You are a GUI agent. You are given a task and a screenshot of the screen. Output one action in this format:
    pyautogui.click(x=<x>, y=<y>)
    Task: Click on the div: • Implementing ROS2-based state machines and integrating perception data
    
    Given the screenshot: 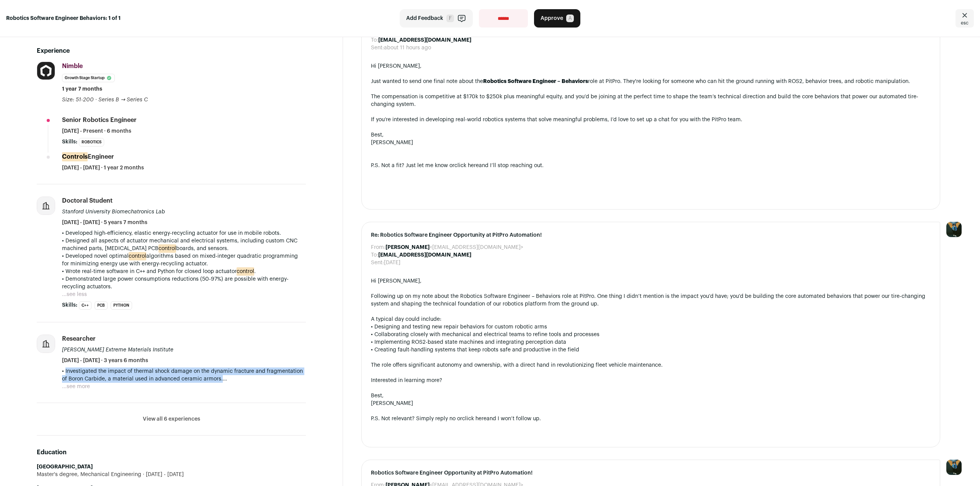 What is the action you would take?
    pyautogui.click(x=651, y=343)
    